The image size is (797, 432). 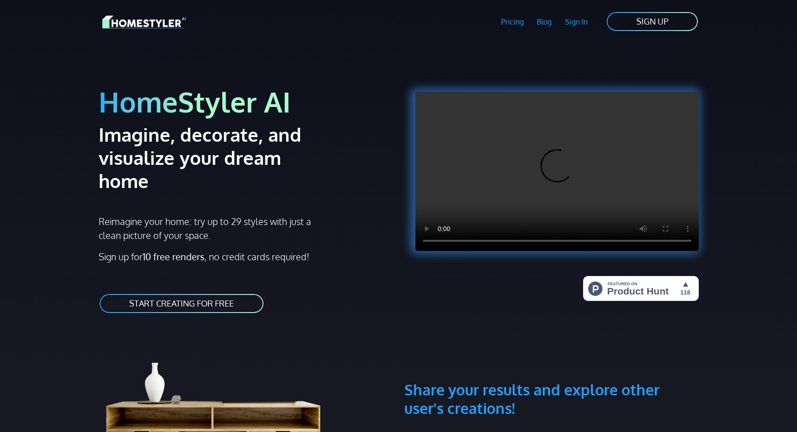 What do you see at coordinates (512, 22) in the screenshot?
I see `a: Pricing` at bounding box center [512, 22].